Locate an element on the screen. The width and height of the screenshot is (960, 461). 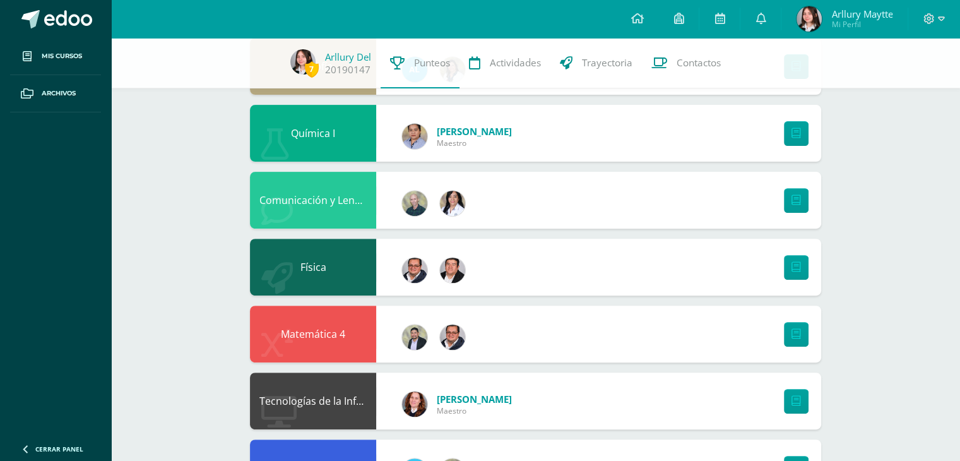
a: Mis cursos is located at coordinates (56, 56).